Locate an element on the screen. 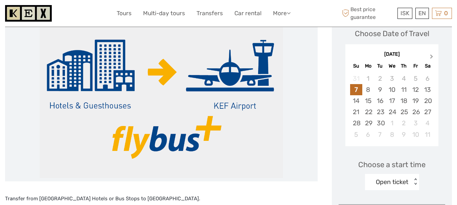 The height and width of the screenshot is (205, 457). div: month 2025-09 is located at coordinates (392, 107).